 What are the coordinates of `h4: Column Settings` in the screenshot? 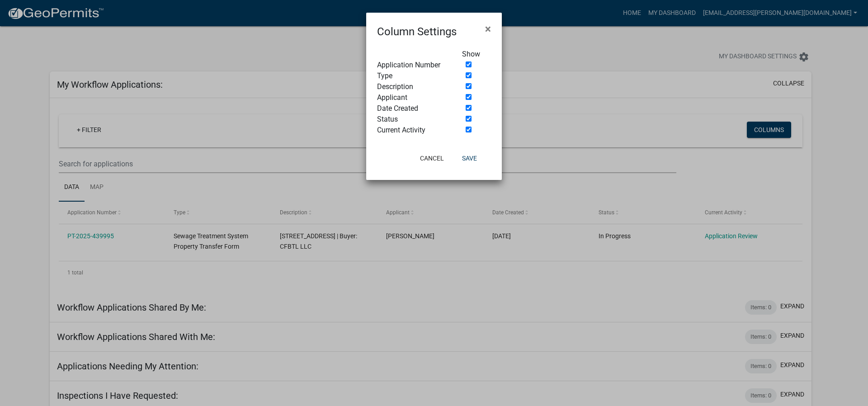 It's located at (417, 32).